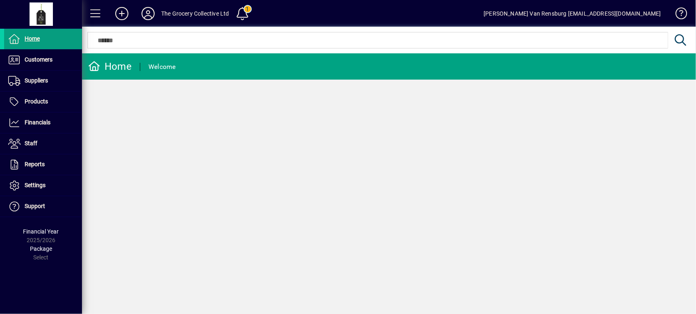 The image size is (696, 314). I want to click on div: Welcome, so click(162, 67).